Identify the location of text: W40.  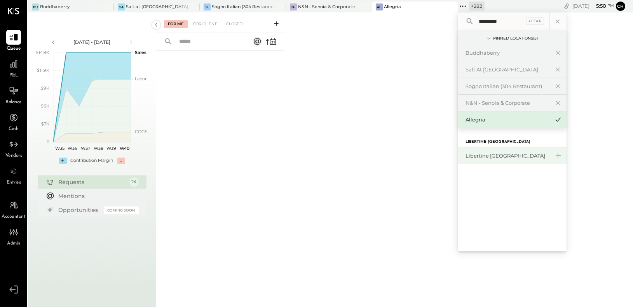
(124, 148).